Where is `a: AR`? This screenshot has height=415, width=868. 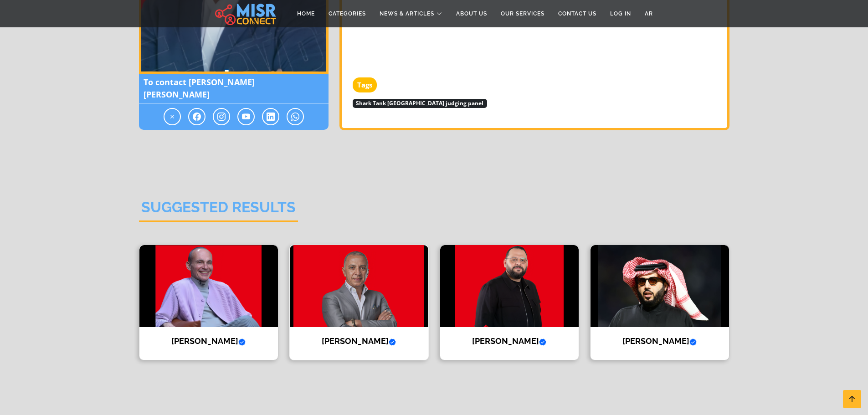
a: AR is located at coordinates (649, 14).